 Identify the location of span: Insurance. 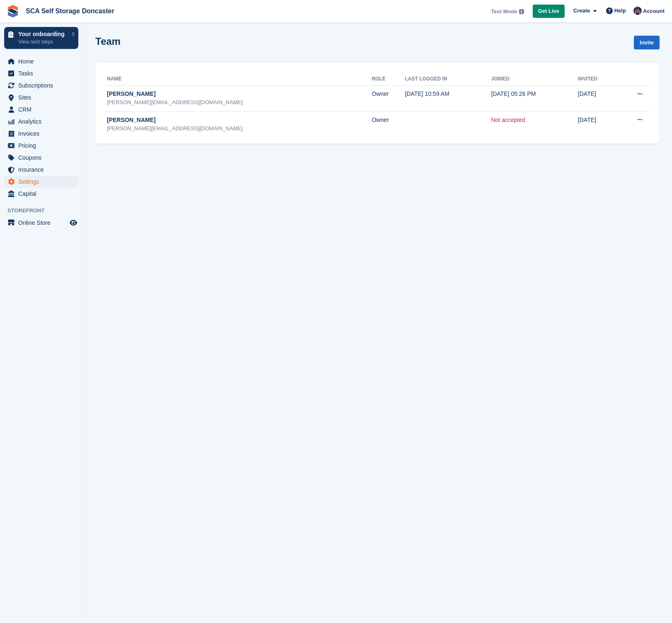
(43, 169).